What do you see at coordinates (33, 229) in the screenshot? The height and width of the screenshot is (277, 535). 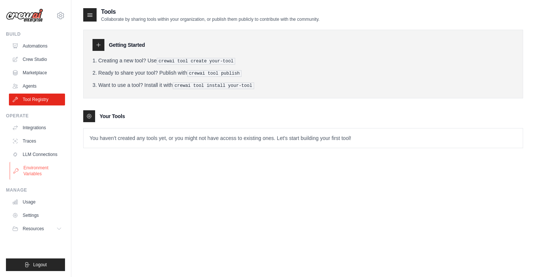 I see `span: Resources` at bounding box center [33, 229].